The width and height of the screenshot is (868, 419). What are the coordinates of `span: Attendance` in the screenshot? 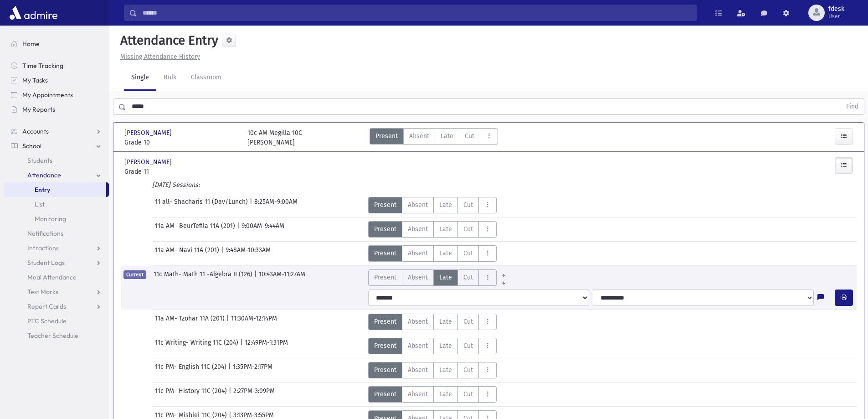 It's located at (44, 175).